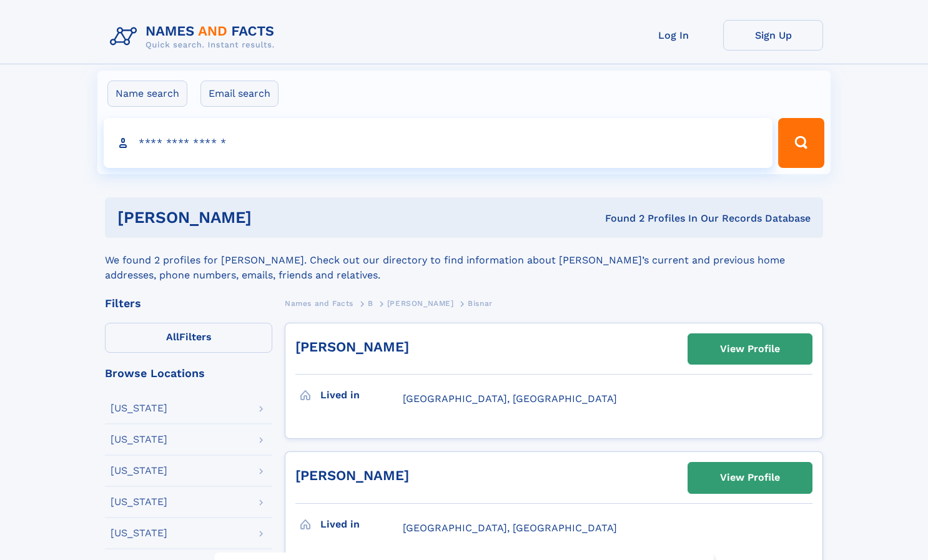 Image resolution: width=928 pixels, height=560 pixels. What do you see at coordinates (319, 302) in the screenshot?
I see `a: Names and Facts` at bounding box center [319, 302].